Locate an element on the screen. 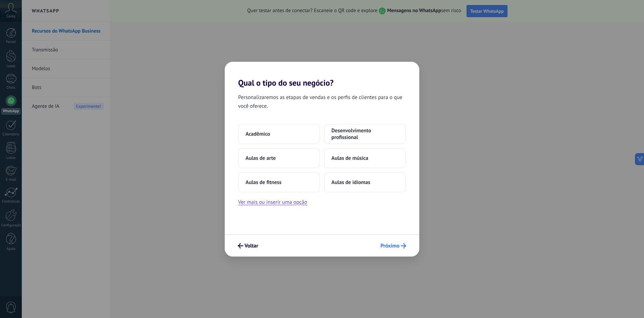 Image resolution: width=644 pixels, height=318 pixels. button: Desenvolvimento profissional is located at coordinates (365, 134).